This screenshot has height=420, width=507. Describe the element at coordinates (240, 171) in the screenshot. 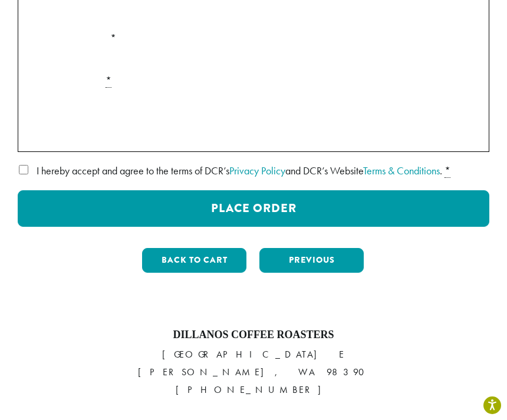

I see `span: I hereby accept and agree to the terms of DCR’s and DCR’s Website .` at that location.